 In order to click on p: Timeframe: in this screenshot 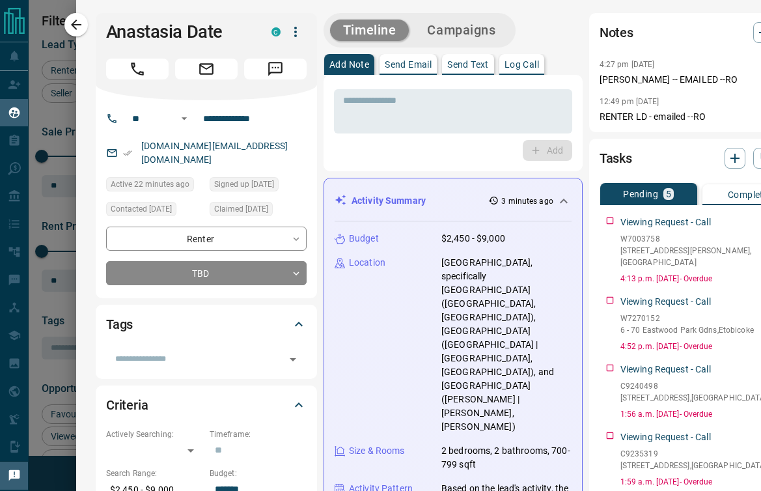, I will do `click(258, 434)`.